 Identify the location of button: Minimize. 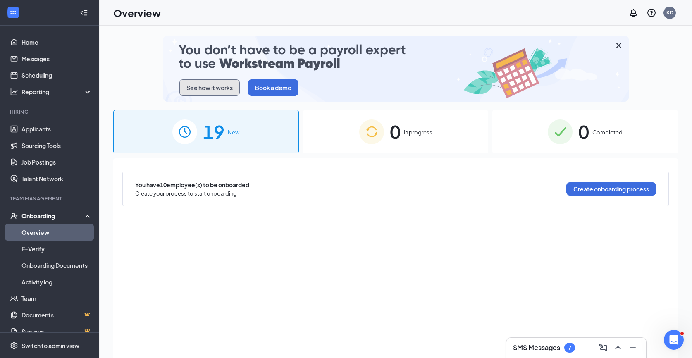
(633, 348).